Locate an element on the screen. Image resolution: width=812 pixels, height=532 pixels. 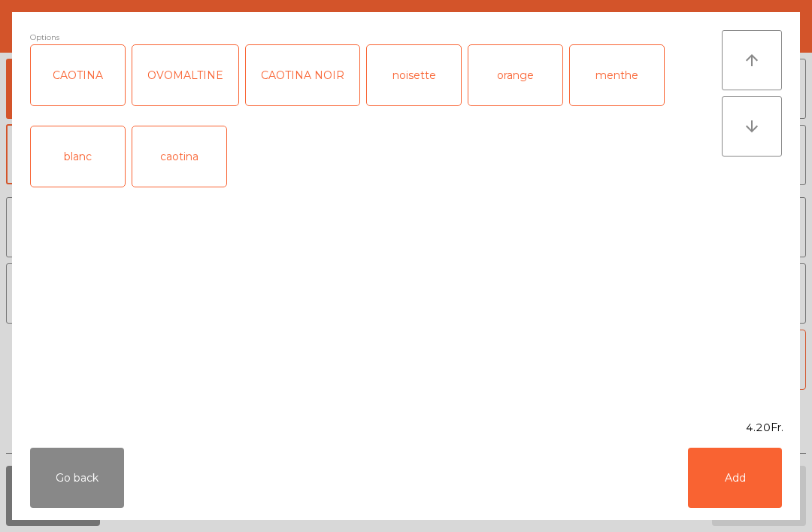
button: arrow_upward is located at coordinates (752, 60).